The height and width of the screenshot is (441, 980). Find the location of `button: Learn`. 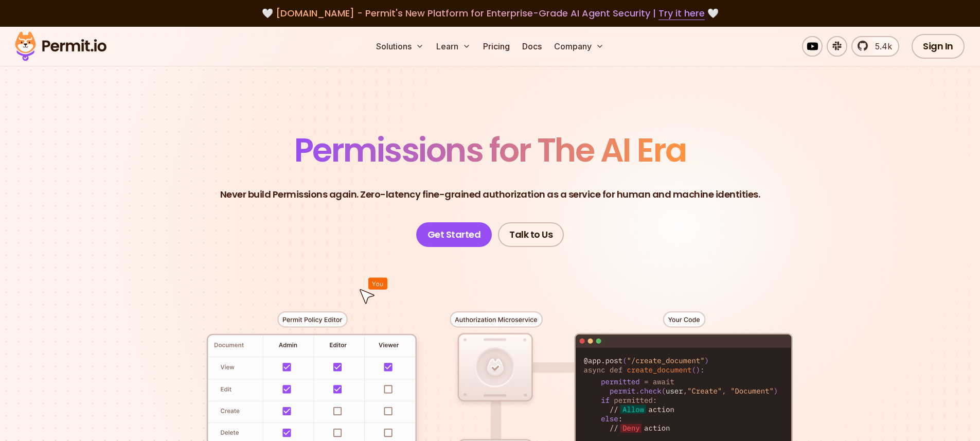

button: Learn is located at coordinates (453, 47).